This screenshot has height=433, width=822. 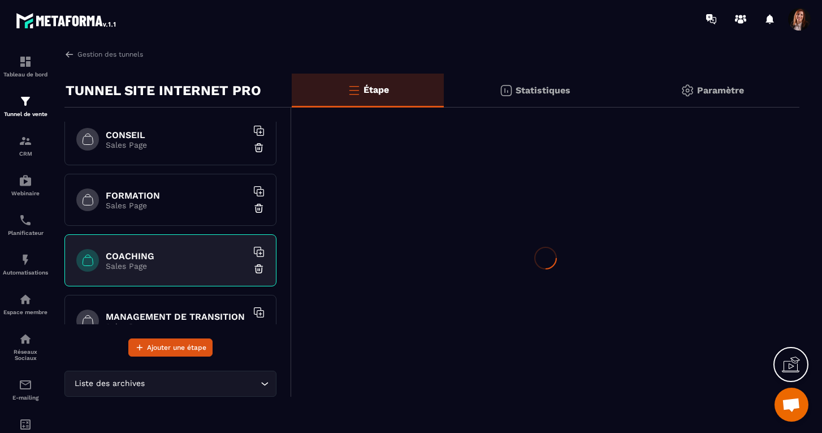 What do you see at coordinates (25, 145) in the screenshot?
I see `a: formationformationCRM` at bounding box center [25, 145].